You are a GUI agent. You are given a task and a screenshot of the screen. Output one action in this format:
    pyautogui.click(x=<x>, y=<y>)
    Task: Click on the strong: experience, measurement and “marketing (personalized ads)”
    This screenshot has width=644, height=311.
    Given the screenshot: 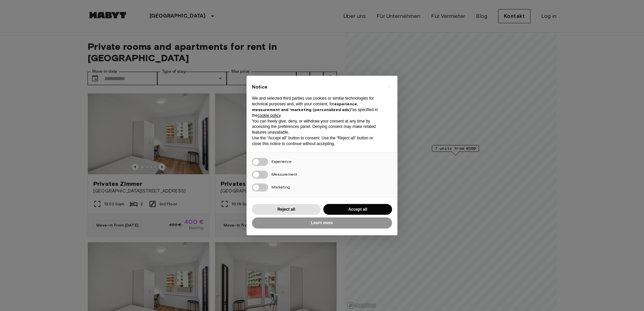 What is the action you would take?
    pyautogui.click(x=304, y=106)
    